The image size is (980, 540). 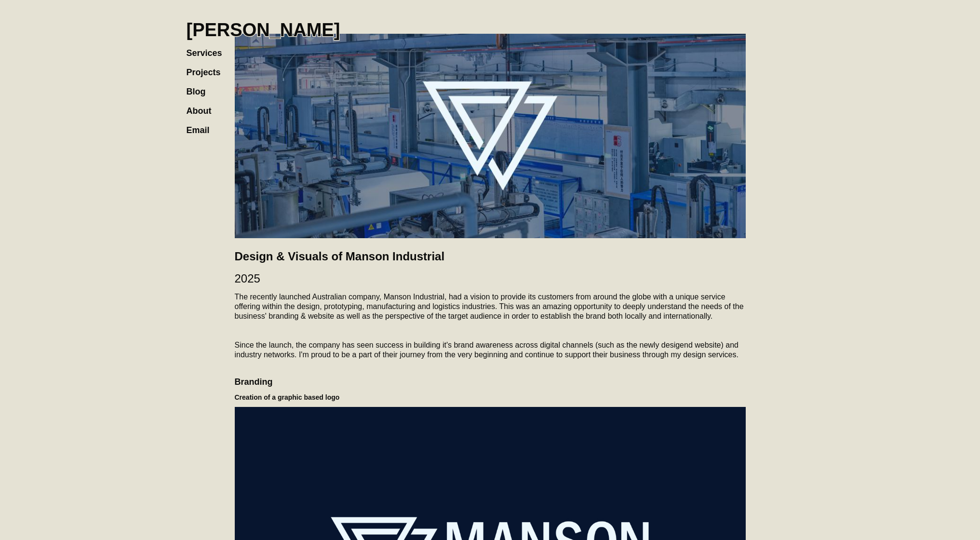 I want to click on a: Services, so click(x=209, y=48).